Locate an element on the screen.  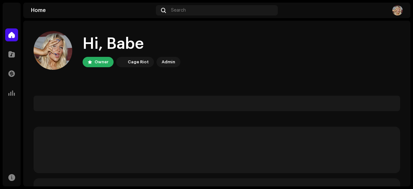
div: Admin is located at coordinates (168, 62).